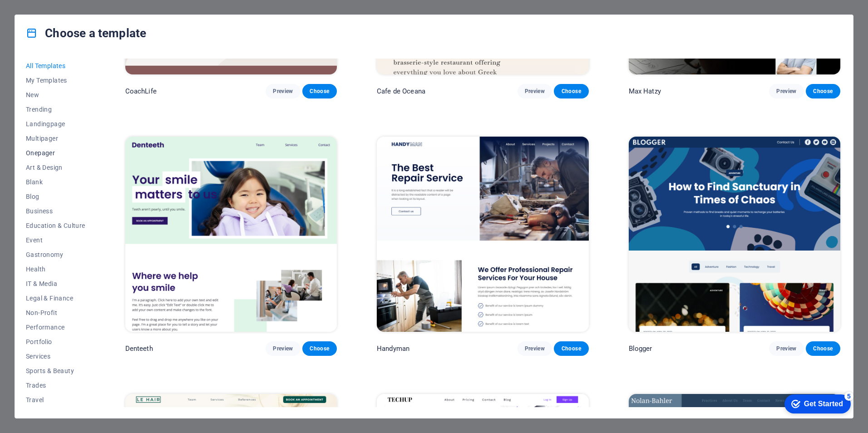  Describe the element at coordinates (55, 386) in the screenshot. I see `button: Trades` at that location.